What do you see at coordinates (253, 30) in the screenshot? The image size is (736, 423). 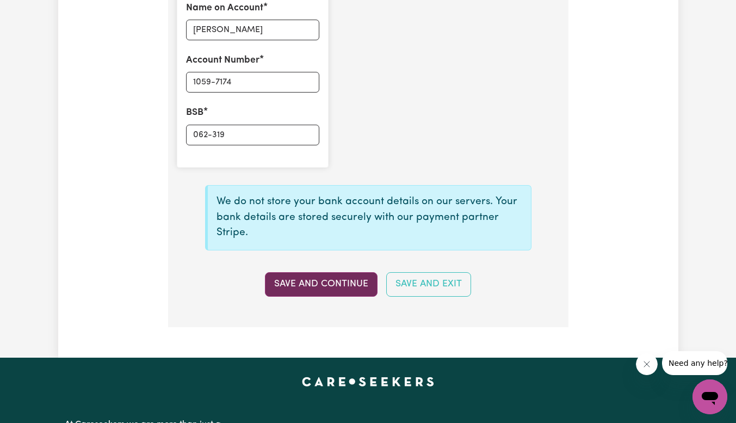 I see `input: Holly Peers` at bounding box center [253, 30].